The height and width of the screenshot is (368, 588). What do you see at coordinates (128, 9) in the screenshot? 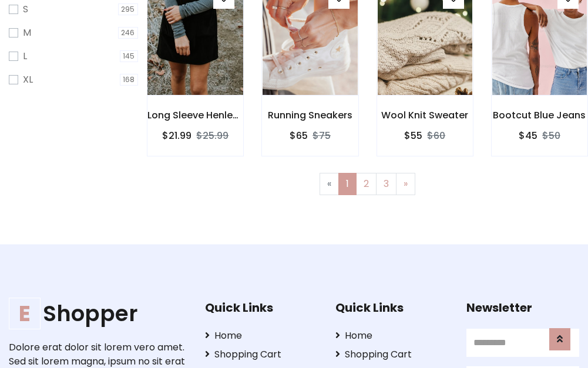
I see `span: 295` at bounding box center [128, 9].